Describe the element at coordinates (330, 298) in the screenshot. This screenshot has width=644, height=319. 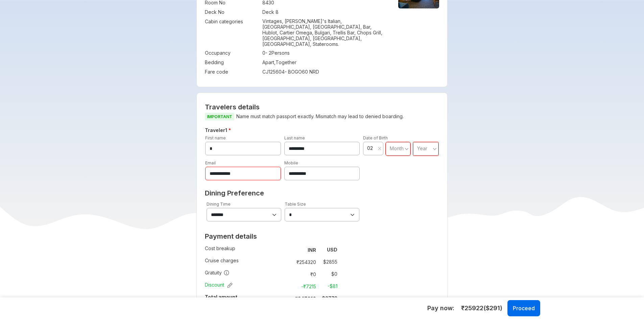
I see `strong: $ 2773` at that location.